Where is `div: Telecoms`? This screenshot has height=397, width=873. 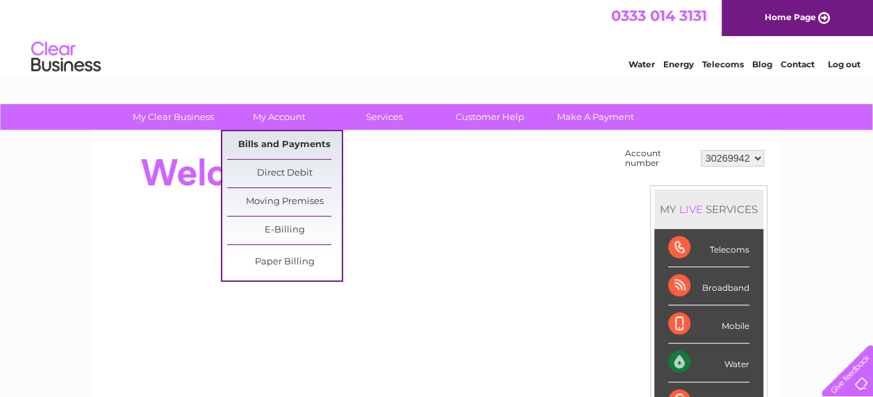 div: Telecoms is located at coordinates (708, 248).